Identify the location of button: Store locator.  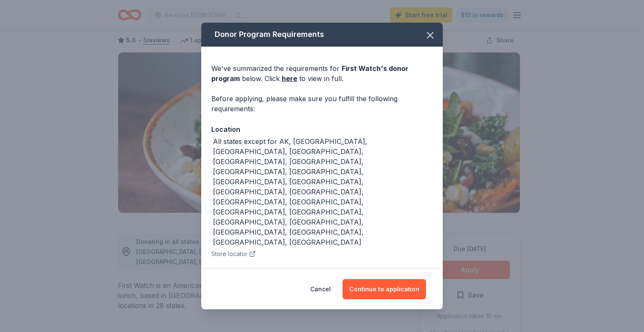
(234, 254).